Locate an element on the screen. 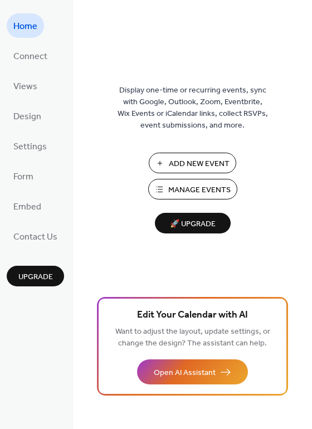  a: Settings is located at coordinates (30, 146).